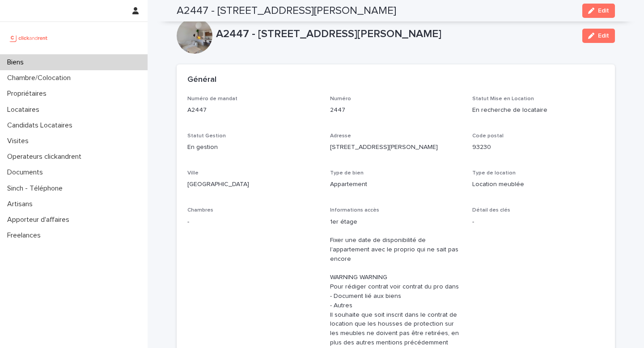  I want to click on span: Type de location, so click(494, 173).